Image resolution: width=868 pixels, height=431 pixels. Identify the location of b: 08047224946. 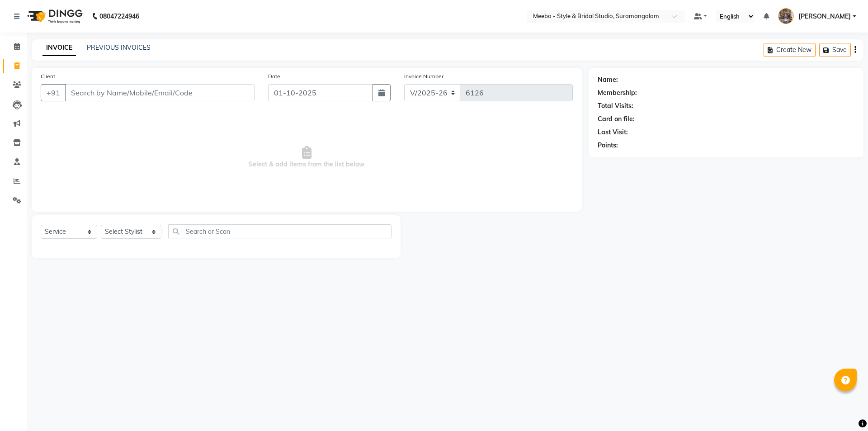
(119, 16).